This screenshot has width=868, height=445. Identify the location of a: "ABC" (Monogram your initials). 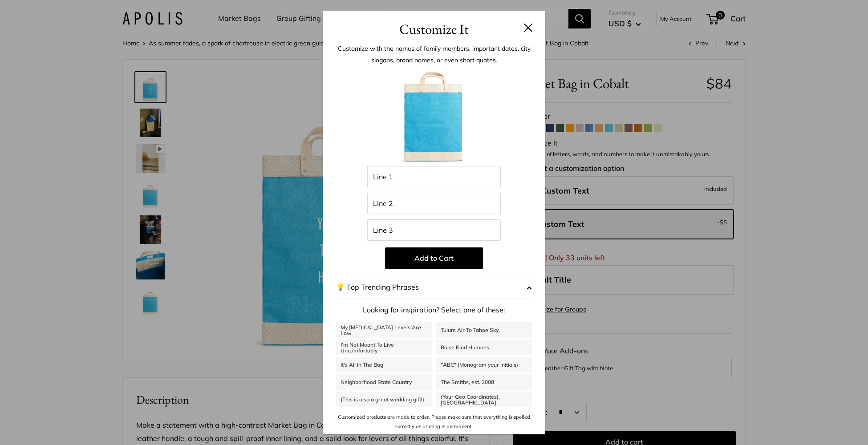
(484, 365).